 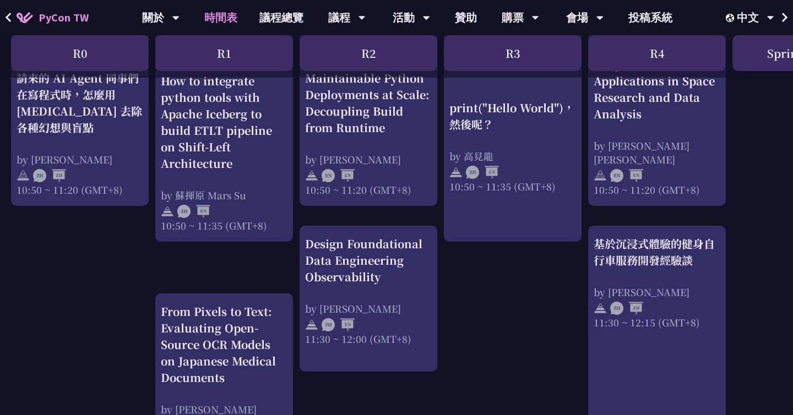 I want to click on div: R1, so click(x=224, y=53).